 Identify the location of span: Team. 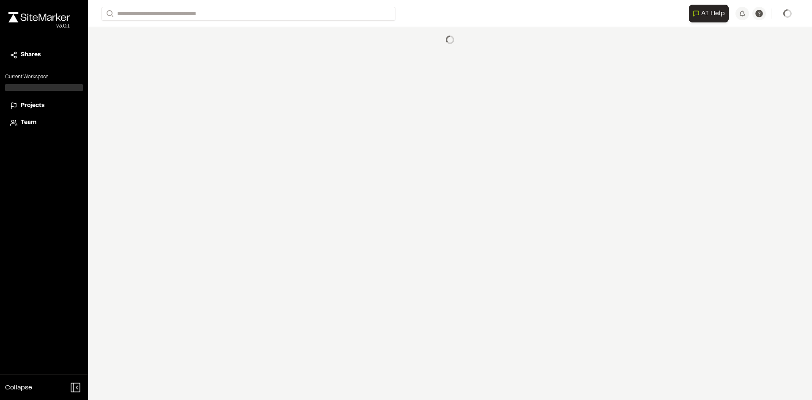
(28, 123).